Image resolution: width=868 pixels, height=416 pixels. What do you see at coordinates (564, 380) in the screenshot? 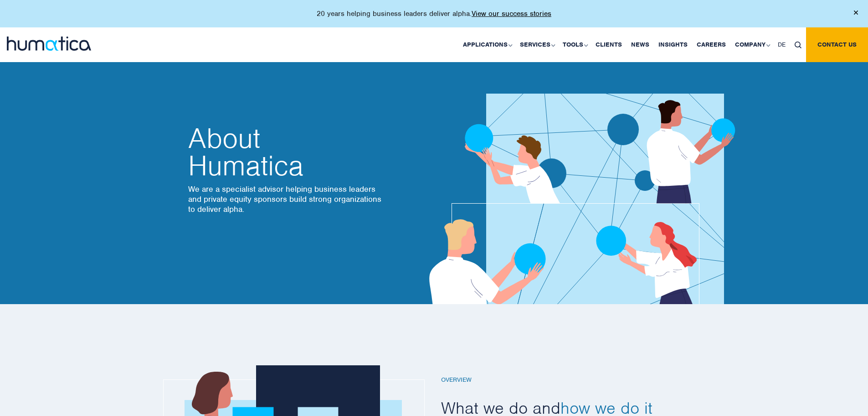
I see `h6: Overview` at bounding box center [564, 380].